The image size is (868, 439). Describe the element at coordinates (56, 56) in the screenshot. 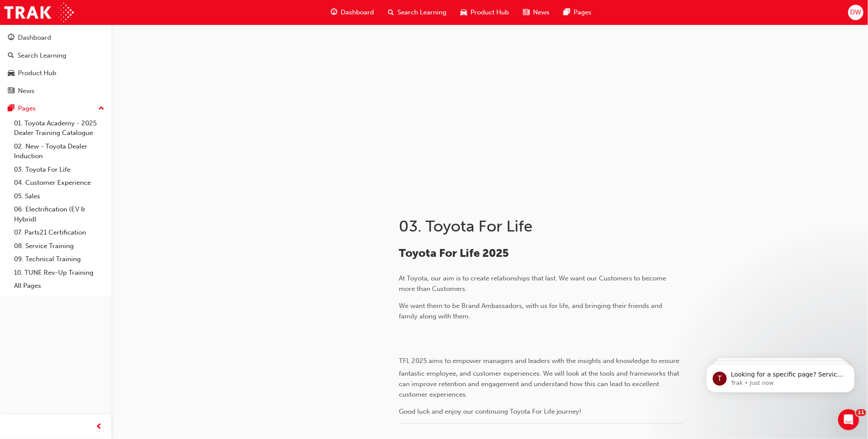

I see `a: Search Learning` at that location.